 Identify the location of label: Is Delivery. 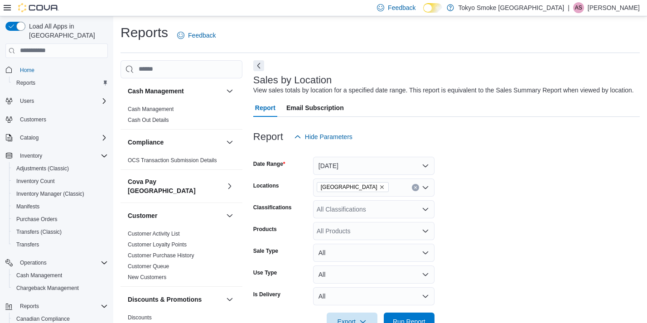
(267, 295).